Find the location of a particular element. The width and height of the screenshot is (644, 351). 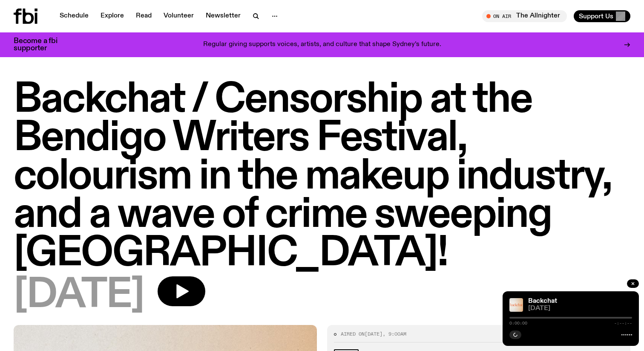

a: Schedule is located at coordinates (74, 16).